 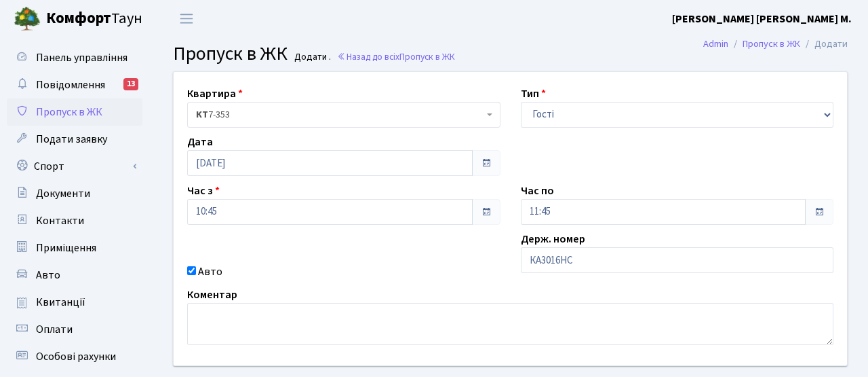 I want to click on label: Дата, so click(x=200, y=142).